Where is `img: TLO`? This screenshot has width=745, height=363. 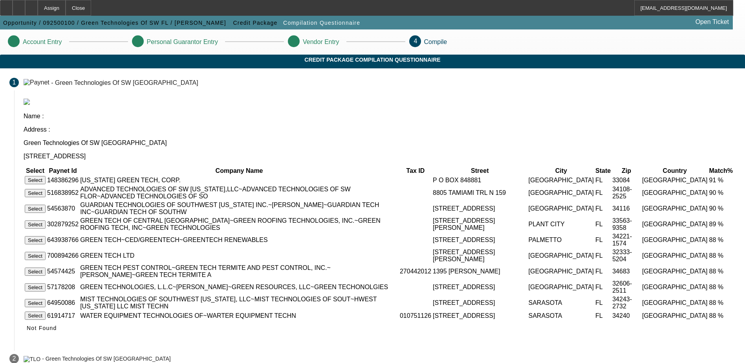 img: TLO is located at coordinates (32, 359).